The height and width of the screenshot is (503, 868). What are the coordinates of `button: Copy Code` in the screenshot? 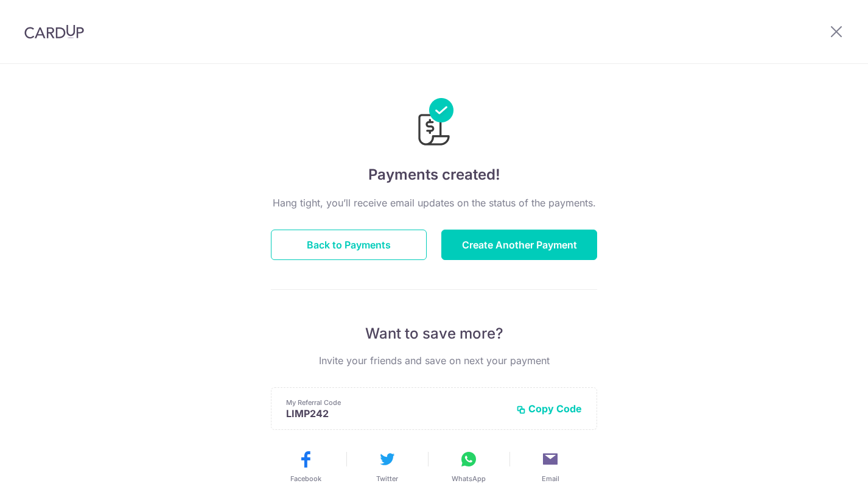 It's located at (549, 409).